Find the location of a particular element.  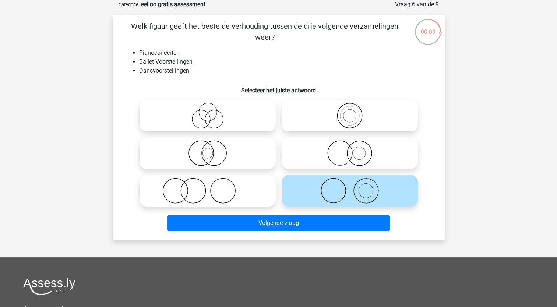

h6: Selecteer het juiste antwoord is located at coordinates (279, 87).